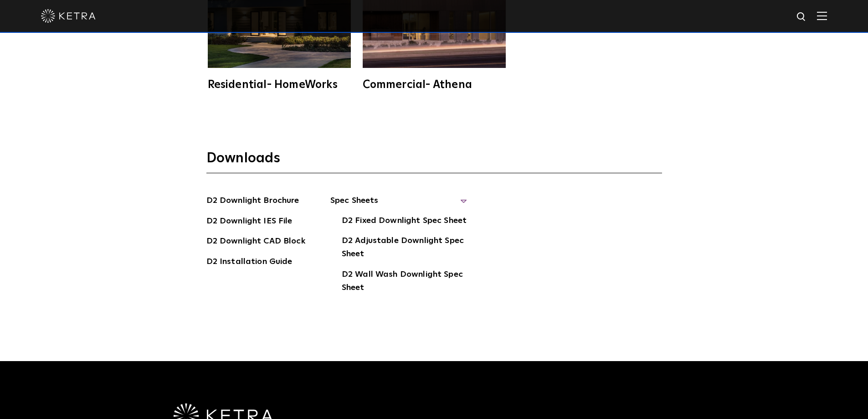  Describe the element at coordinates (255, 242) in the screenshot. I see `a: D2 Downlight CAD Block` at that location.